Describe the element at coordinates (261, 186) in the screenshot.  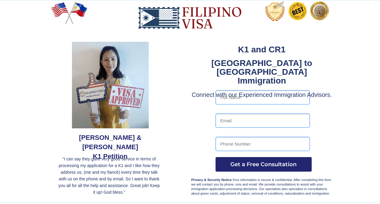
I see `span: Your information is secure & confidential. After completing this form we will contact you by phon...` at that location.